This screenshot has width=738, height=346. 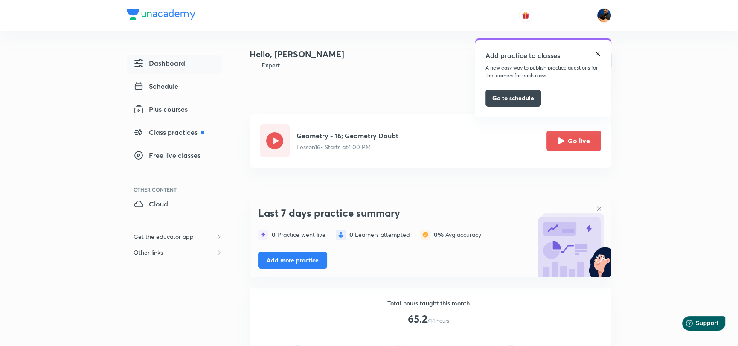 I want to click on button: Go to schedule, so click(x=513, y=98).